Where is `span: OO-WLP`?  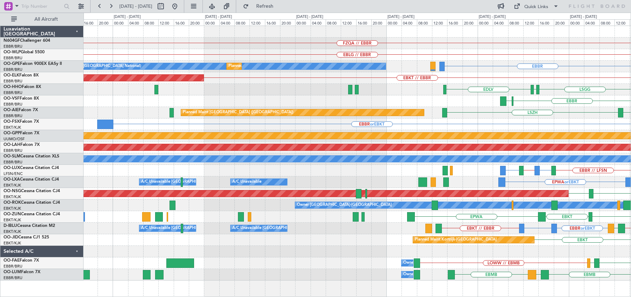
span: OO-WLP is located at coordinates (12, 52).